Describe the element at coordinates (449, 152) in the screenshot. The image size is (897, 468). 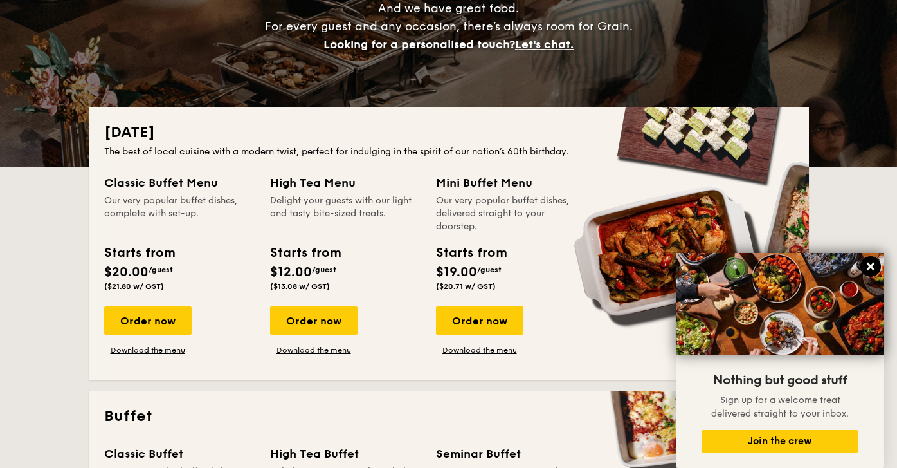
I see `div: The best of local cuisine with a modern twist, perfect for indulging in the spirit of our nation’...` at that location.